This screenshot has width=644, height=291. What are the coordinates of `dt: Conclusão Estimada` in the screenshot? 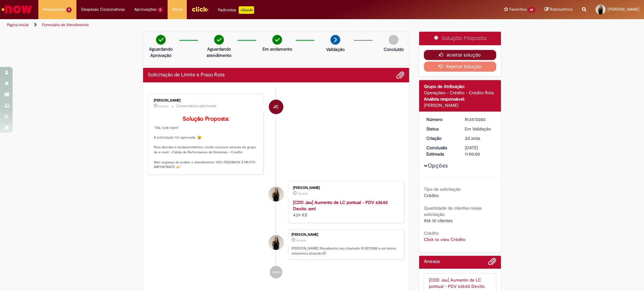 It's located at (441, 151).